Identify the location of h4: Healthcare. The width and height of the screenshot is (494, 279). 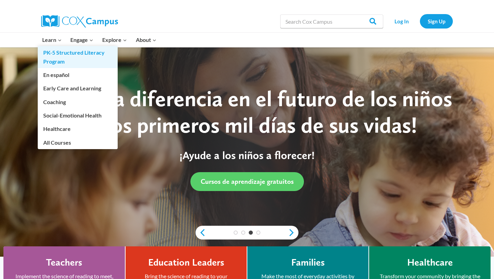
(430, 262).